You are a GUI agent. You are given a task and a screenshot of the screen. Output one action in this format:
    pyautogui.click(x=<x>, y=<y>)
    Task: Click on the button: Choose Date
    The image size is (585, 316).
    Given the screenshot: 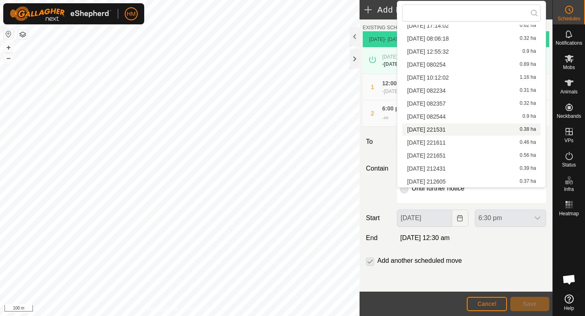 What is the action you would take?
    pyautogui.click(x=460, y=218)
    